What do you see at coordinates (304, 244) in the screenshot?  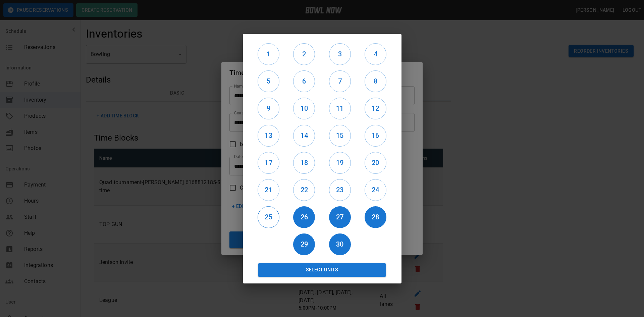 I see `button: 29` at bounding box center [304, 244].